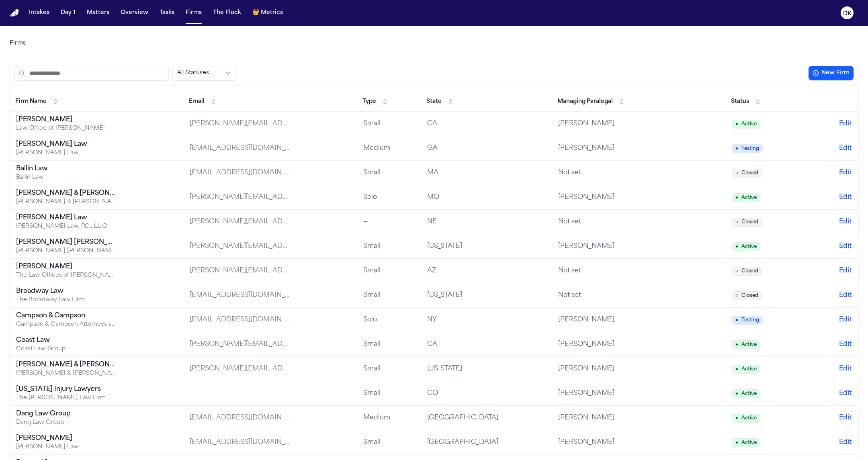  I want to click on div: Coast Law, so click(67, 340).